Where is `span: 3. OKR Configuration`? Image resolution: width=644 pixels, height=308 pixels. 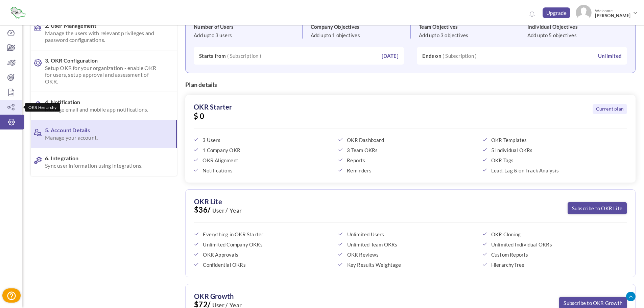
span: 3. OKR Configuration is located at coordinates (103, 71).